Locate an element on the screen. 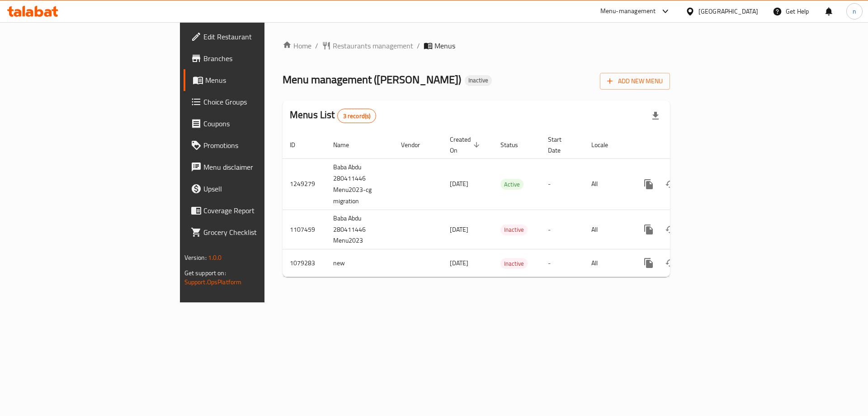 The height and width of the screenshot is (416, 868). div: Active is located at coordinates (512, 184).